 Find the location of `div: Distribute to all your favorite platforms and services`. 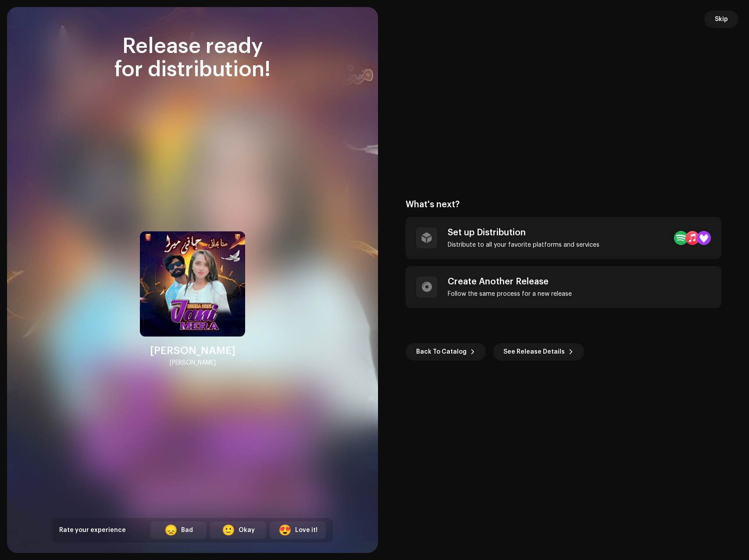

div: Distribute to all your favorite platforms and services is located at coordinates (524, 245).